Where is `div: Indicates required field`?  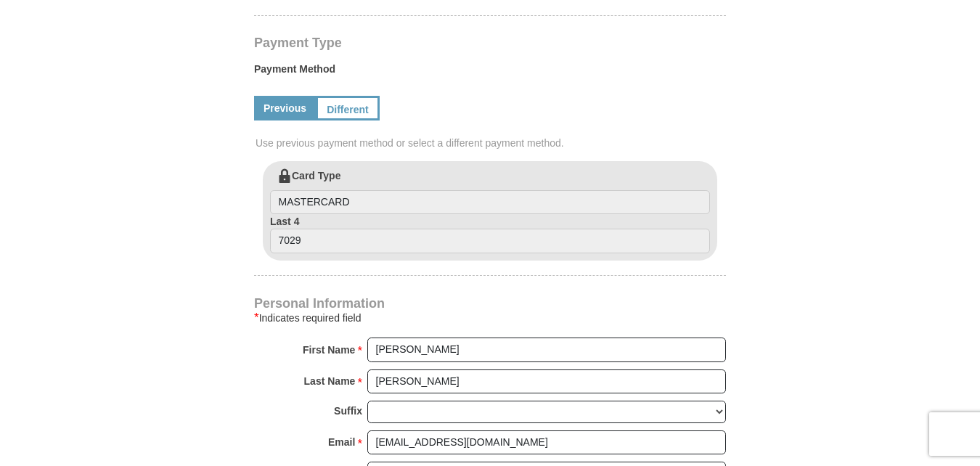 div: Indicates required field is located at coordinates (490, 318).